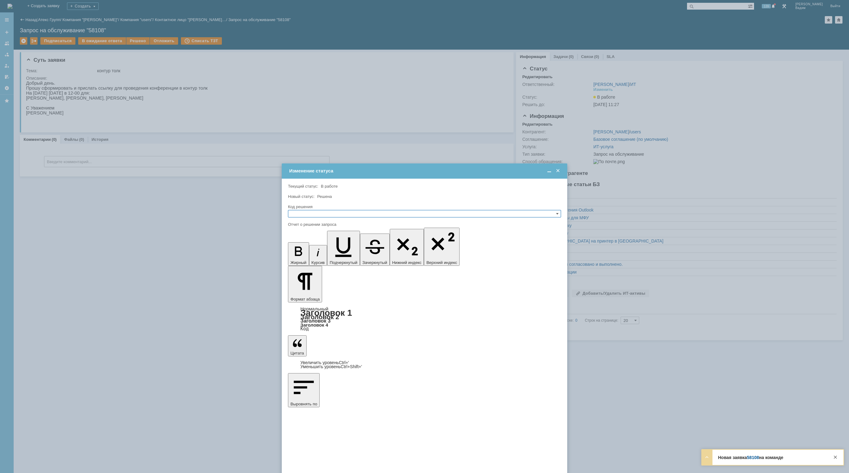 The image size is (849, 473). Describe the element at coordinates (424, 365) in the screenshot. I see `div: Цитата` at that location.